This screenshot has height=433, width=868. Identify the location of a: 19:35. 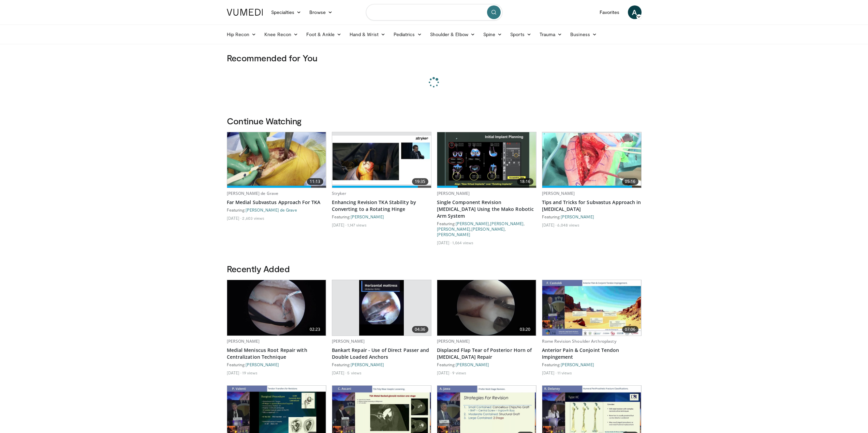
(381, 160).